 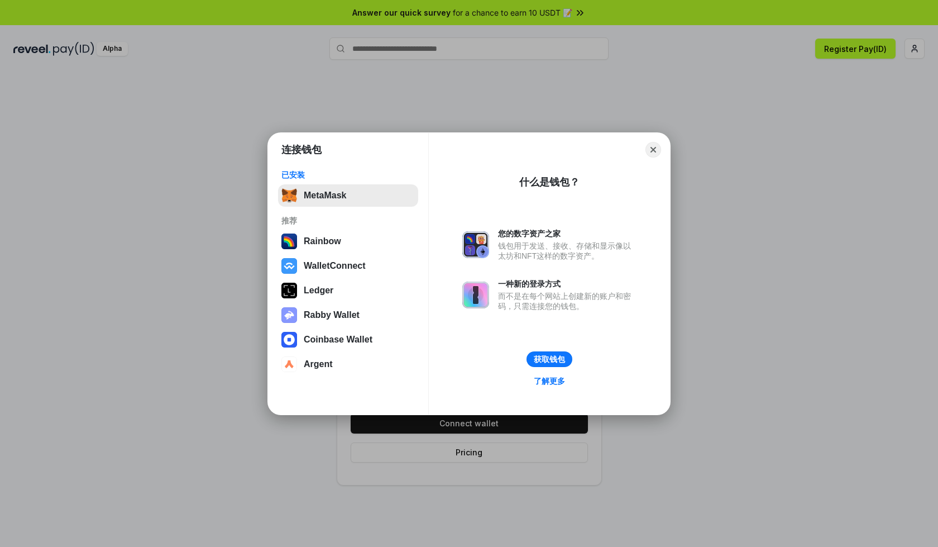 What do you see at coordinates (325, 196) in the screenshot?
I see `div: MetaMask` at bounding box center [325, 196].